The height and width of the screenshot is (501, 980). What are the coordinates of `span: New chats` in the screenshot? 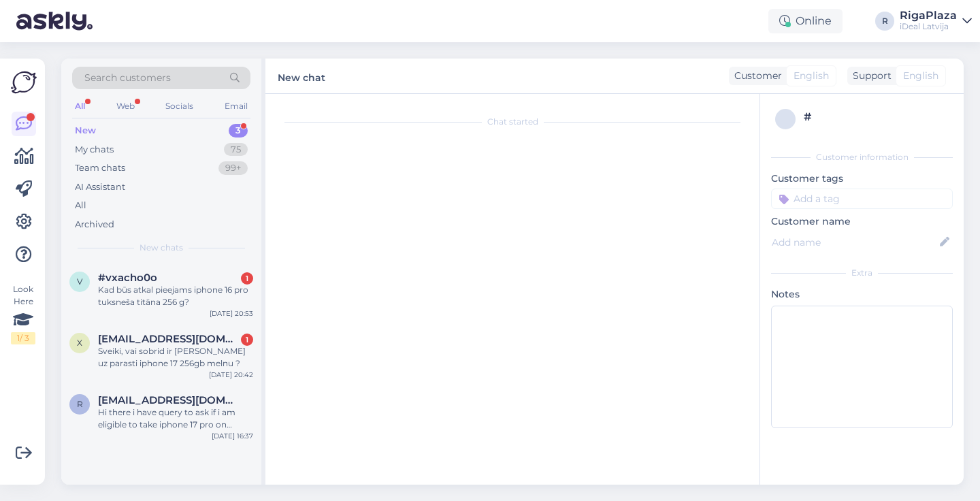 It's located at (161, 248).